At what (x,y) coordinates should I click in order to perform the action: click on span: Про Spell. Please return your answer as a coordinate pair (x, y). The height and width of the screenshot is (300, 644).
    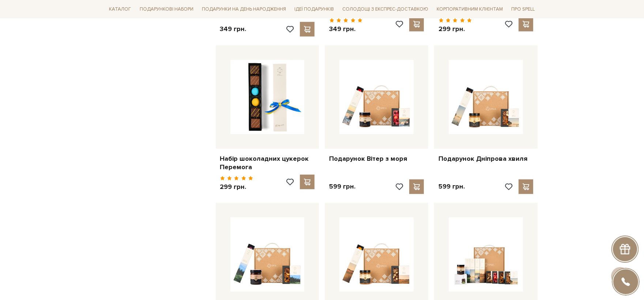
    Looking at the image, I should click on (523, 9).